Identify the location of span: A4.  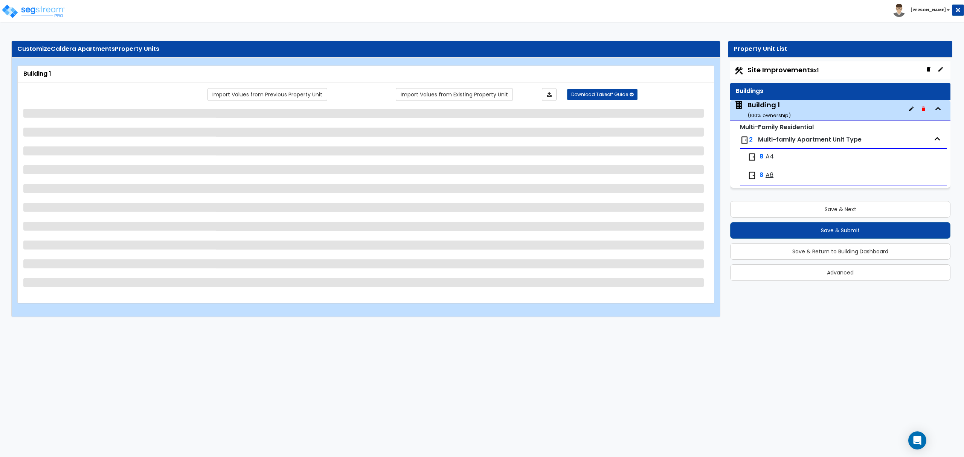
(770, 157).